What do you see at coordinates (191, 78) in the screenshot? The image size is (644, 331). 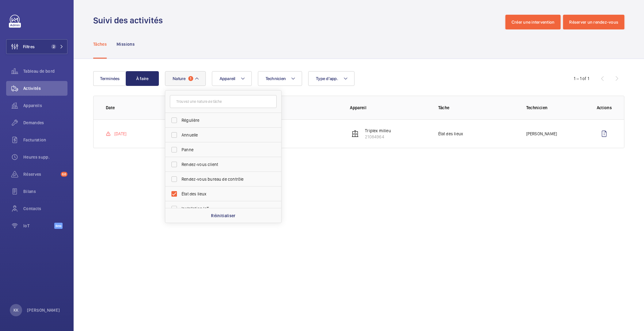 I see `span: 1` at bounding box center [191, 78].